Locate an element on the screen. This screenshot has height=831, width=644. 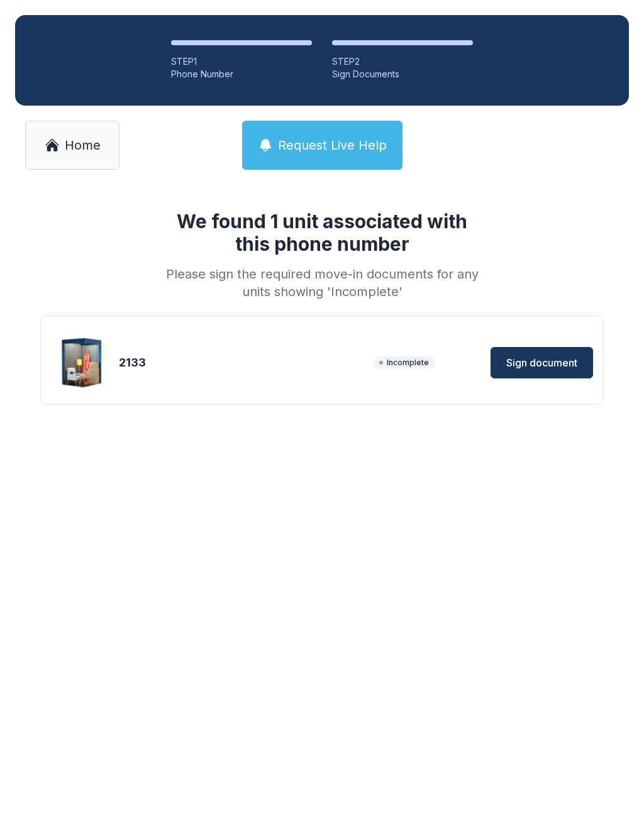
div: Sign Documents is located at coordinates (402, 74).